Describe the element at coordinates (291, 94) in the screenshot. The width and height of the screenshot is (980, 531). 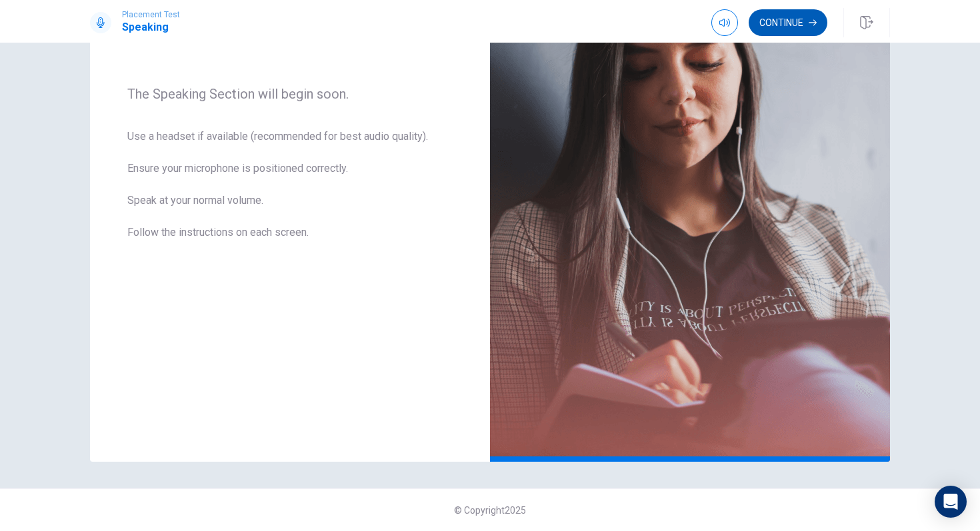
I see `span: The Speaking Section will begin soon.` at that location.